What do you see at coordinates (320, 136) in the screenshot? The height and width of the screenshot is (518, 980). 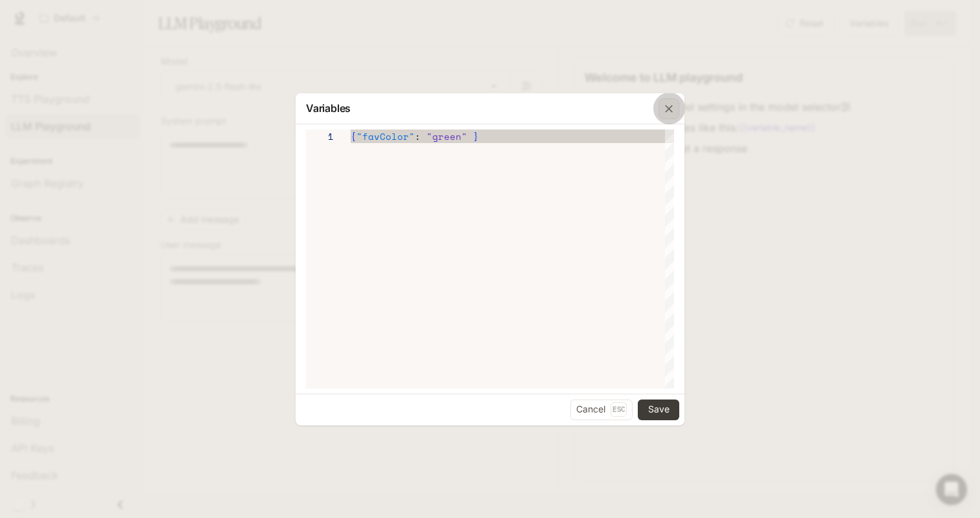 I see `div: 1` at bounding box center [320, 136].